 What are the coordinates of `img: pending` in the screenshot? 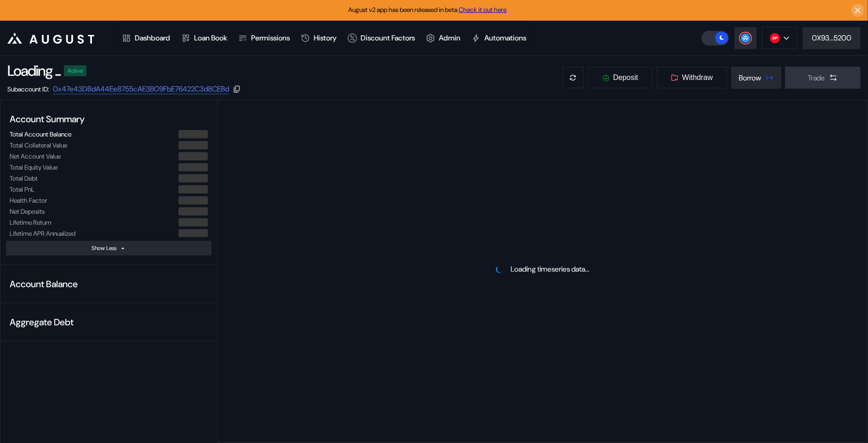 It's located at (500, 269).